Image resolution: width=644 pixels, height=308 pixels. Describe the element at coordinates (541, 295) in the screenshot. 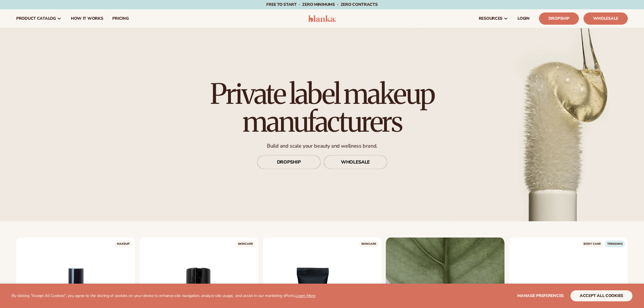

I see `span: Manage preferences` at that location.